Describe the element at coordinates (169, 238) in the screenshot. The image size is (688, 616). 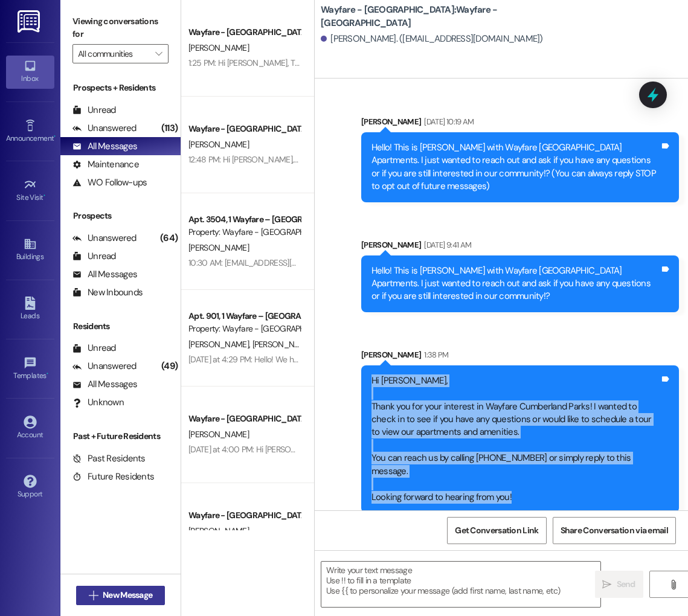
I see `div: (64)` at that location.